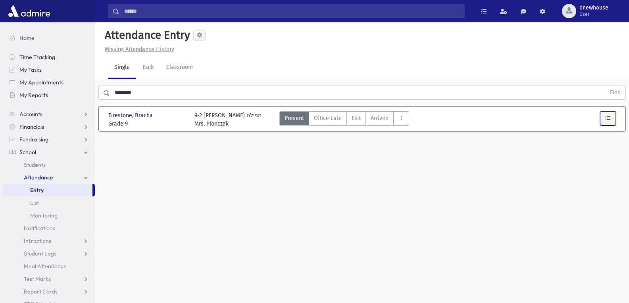  Describe the element at coordinates (32, 127) in the screenshot. I see `span: Financials` at that location.